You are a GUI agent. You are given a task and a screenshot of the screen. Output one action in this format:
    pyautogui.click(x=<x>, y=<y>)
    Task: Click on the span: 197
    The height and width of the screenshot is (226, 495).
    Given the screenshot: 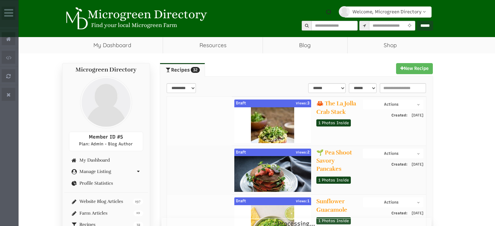 What is the action you would take?
    pyautogui.click(x=138, y=202)
    